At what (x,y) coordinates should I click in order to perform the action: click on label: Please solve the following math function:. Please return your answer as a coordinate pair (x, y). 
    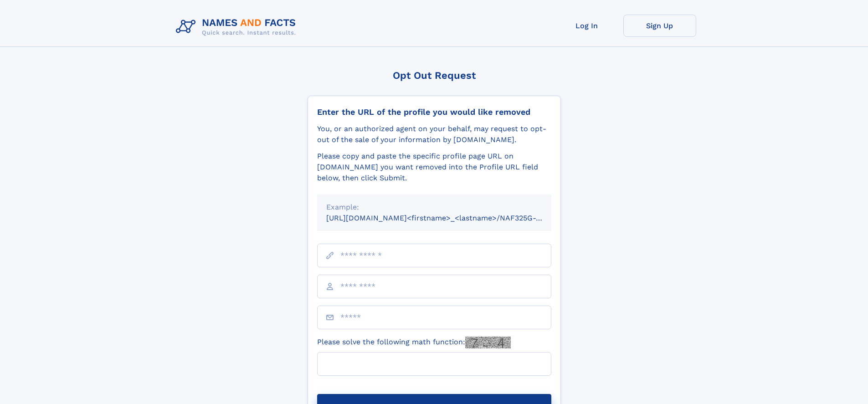
    Looking at the image, I should click on (414, 343).